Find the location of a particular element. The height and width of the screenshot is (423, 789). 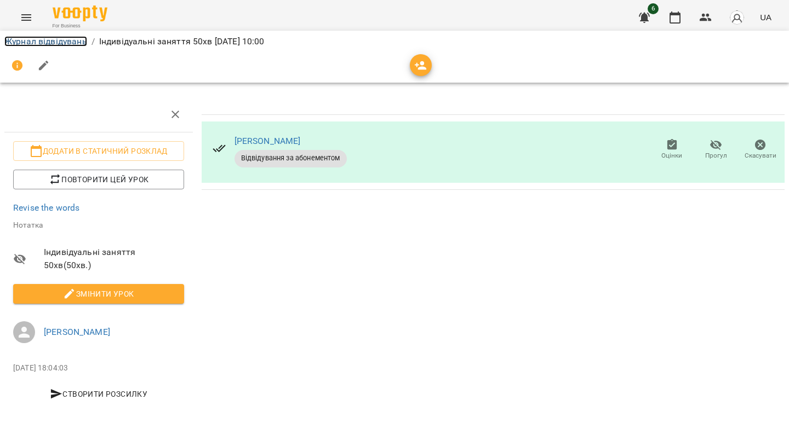

button: Скасувати is located at coordinates (760, 150).